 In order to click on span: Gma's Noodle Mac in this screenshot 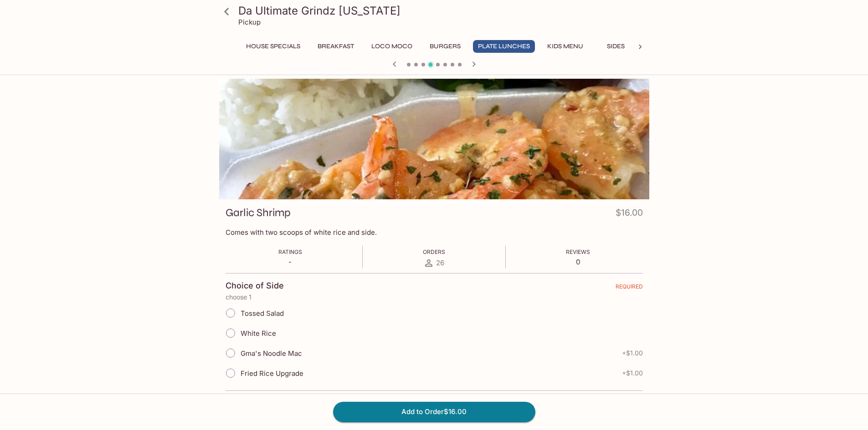, I will do `click(271, 353)`.